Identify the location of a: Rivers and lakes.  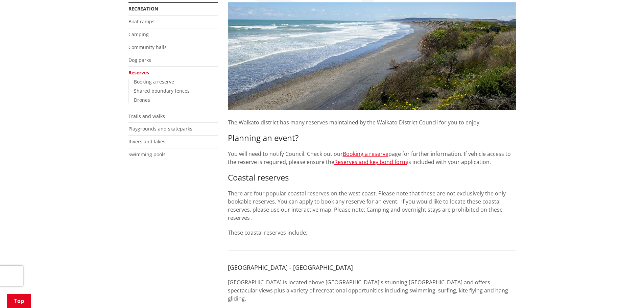
(147, 141).